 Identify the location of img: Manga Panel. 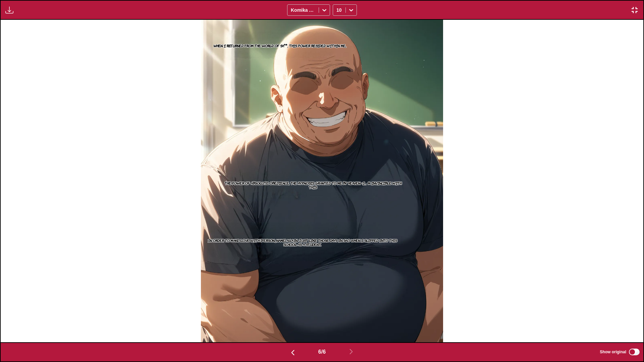
(322, 181).